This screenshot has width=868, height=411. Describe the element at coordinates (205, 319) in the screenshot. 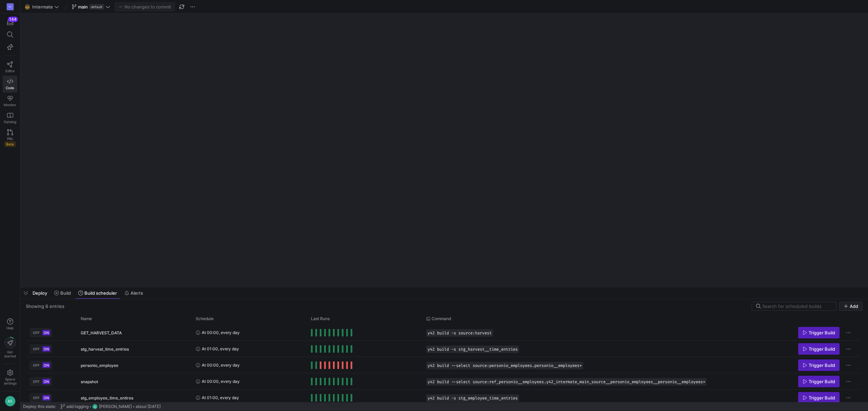

I see `span: Schedule` at that location.